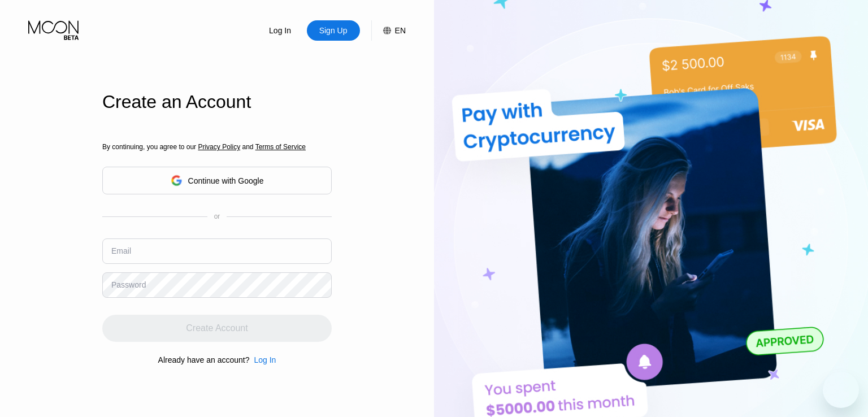  I want to click on div: Already have an account?, so click(204, 359).